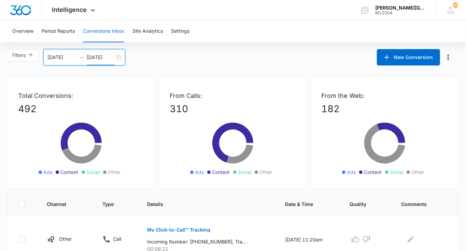 The height and width of the screenshot is (251, 466). I want to click on p: From the Web:, so click(385, 96).